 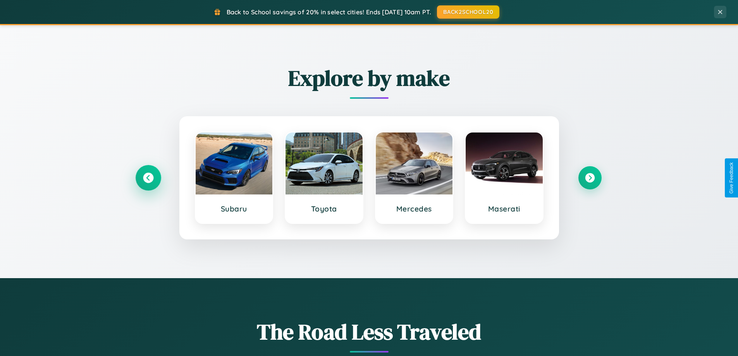 I want to click on h3: Maserati, so click(x=504, y=209).